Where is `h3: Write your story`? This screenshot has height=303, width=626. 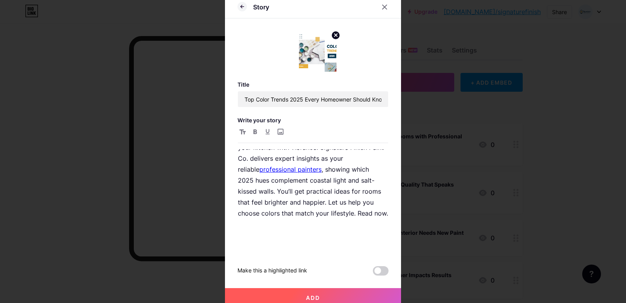 h3: Write your story is located at coordinates (313, 120).